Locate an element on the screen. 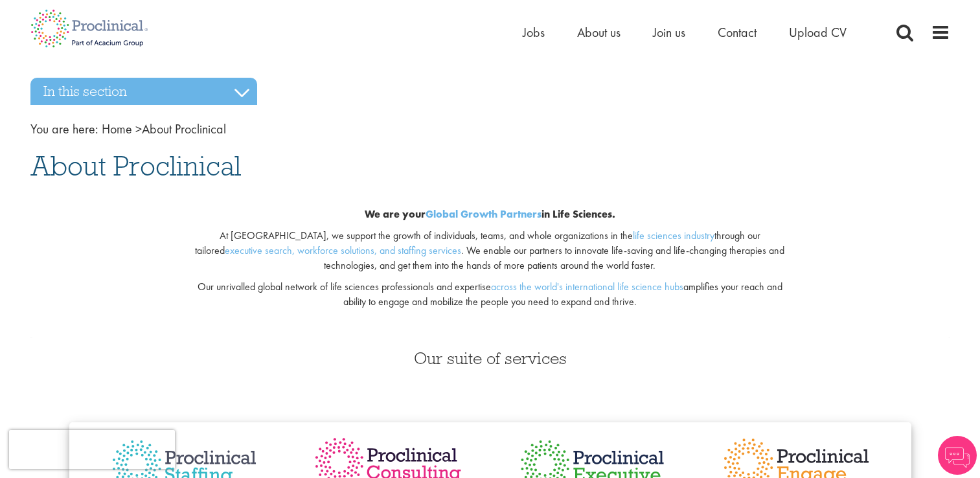 Image resolution: width=980 pixels, height=478 pixels. span: Upload CV is located at coordinates (818, 32).